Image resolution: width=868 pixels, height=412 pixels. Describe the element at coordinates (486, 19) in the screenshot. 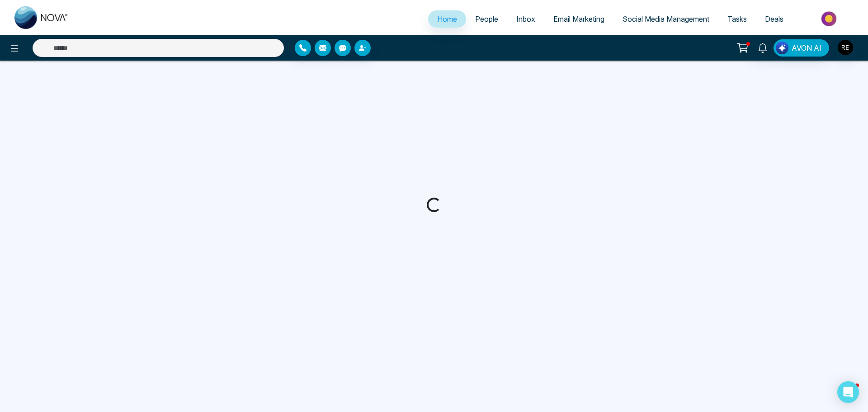

I see `span: People` at that location.